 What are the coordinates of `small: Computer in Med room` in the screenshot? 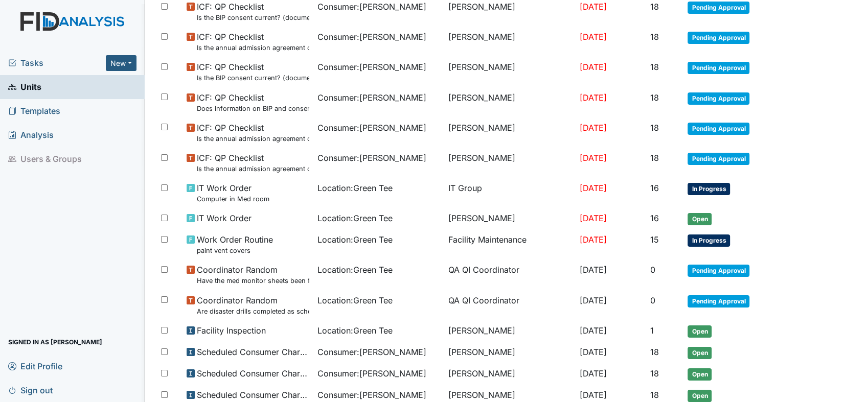 It's located at (233, 199).